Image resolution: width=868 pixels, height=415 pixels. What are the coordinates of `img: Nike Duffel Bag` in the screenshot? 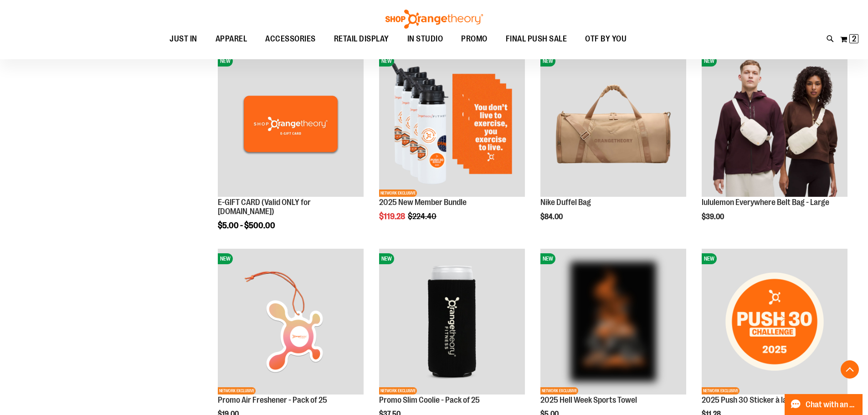 It's located at (613, 124).